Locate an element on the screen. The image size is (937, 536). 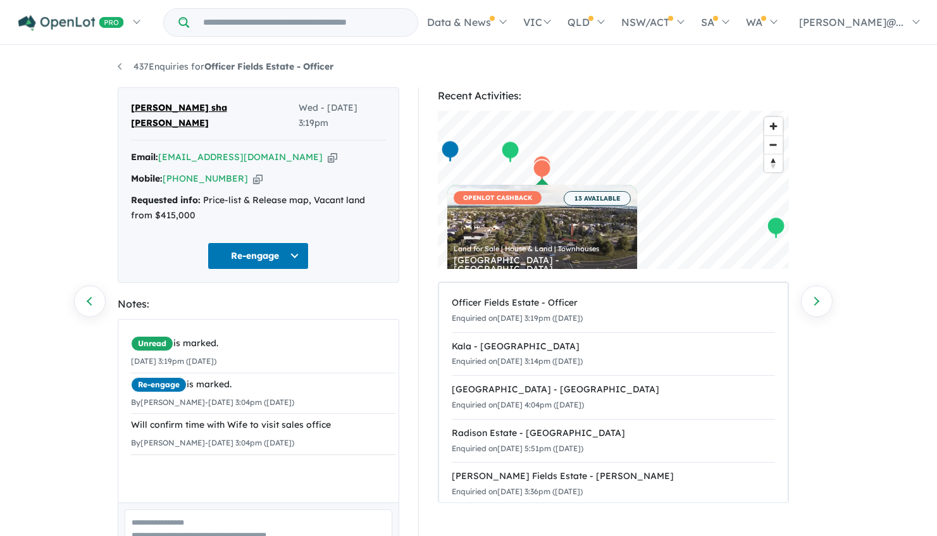
span: Reset bearing to north is located at coordinates (773, 163).